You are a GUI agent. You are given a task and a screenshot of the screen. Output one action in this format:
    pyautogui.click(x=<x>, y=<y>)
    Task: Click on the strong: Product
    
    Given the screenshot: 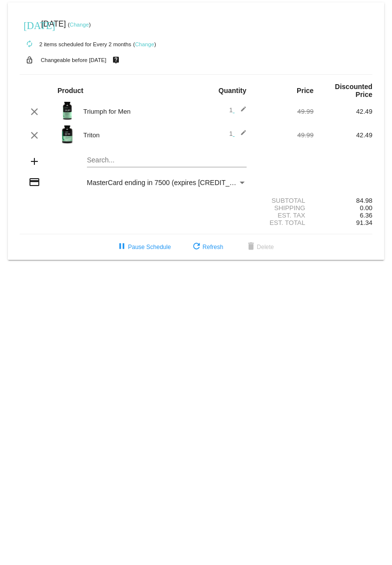 What is the action you would take?
    pyautogui.click(x=70, y=91)
    